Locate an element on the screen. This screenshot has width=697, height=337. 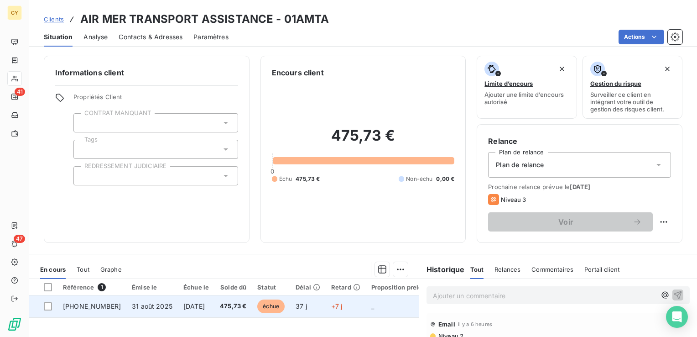
img: Logo LeanPay is located at coordinates (15, 324).